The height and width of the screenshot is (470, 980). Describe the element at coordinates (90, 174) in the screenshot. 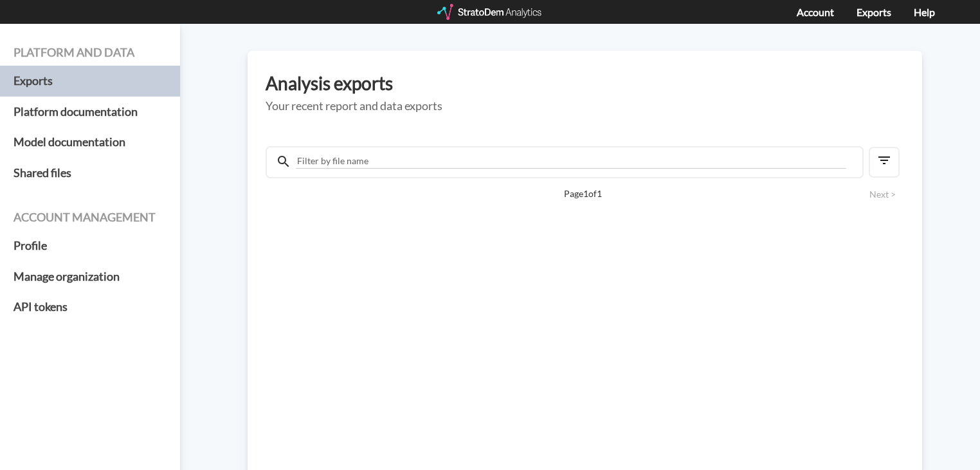

I see `a: Shared files` at that location.